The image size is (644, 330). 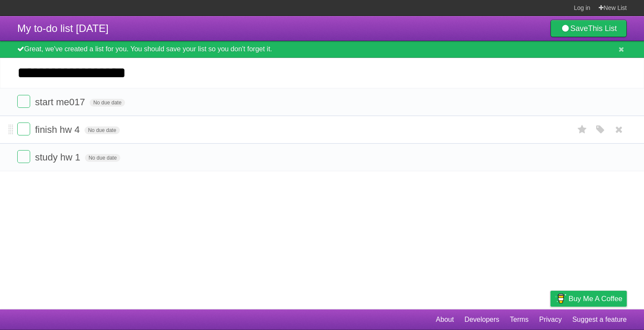 I want to click on a: Terms, so click(x=520, y=320).